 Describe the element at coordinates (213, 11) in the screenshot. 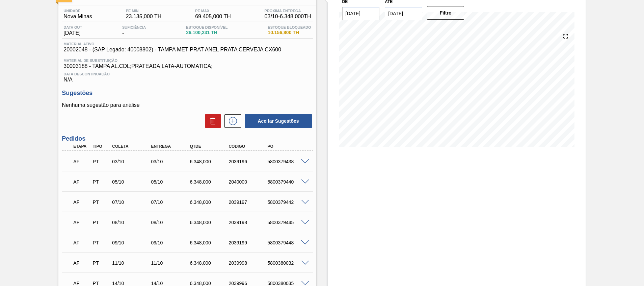

I see `span: PE MAX` at that location.